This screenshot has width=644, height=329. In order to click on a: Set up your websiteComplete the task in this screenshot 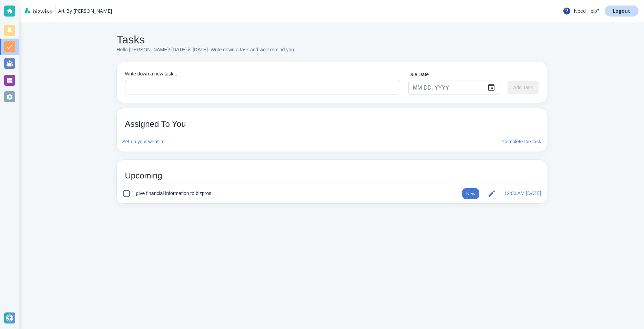, I will do `click(332, 142)`.